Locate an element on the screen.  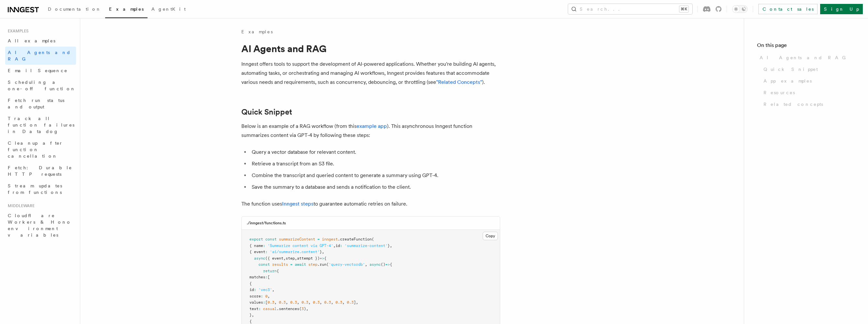
a: Documentation is located at coordinates (75, 9).